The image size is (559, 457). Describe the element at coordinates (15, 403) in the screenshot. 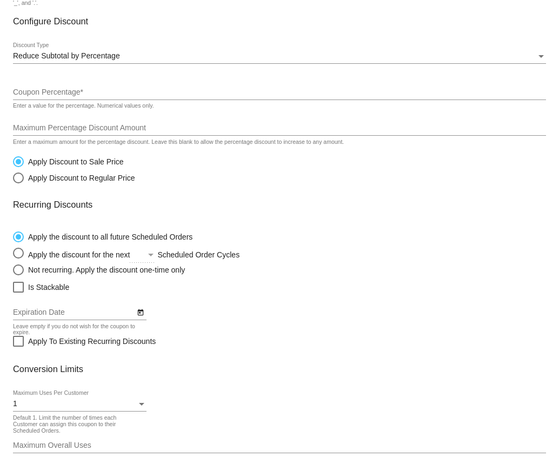

I see `span: 1` at that location.